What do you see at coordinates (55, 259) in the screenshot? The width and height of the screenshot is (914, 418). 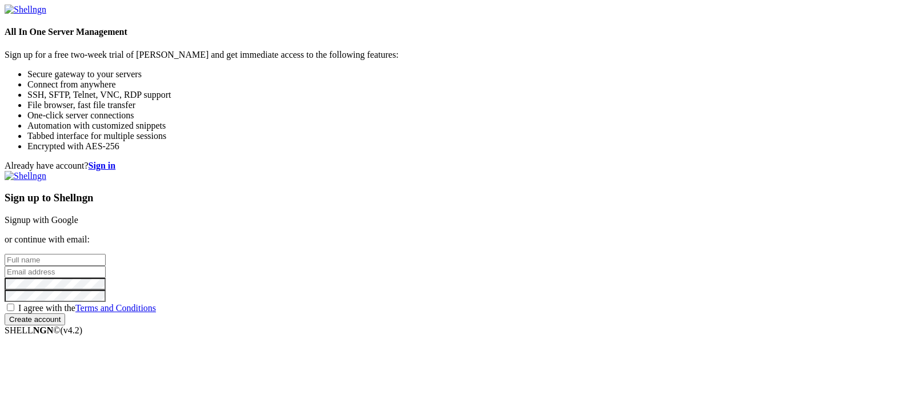 I see `input: Full name` at bounding box center [55, 259].